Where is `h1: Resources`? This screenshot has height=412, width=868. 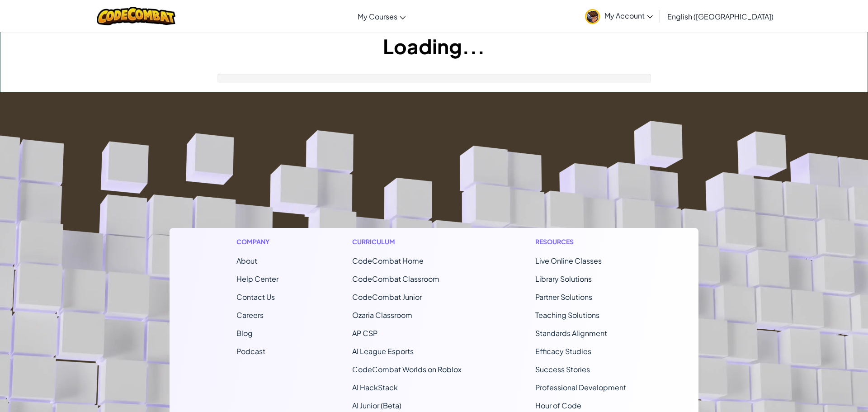 h1: Resources is located at coordinates (583, 242).